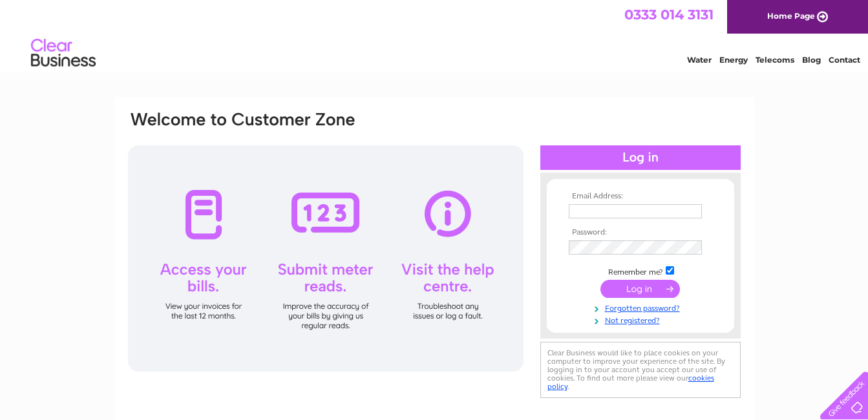 The image size is (868, 420). What do you see at coordinates (669, 14) in the screenshot?
I see `a: 0333 014 3131` at bounding box center [669, 14].